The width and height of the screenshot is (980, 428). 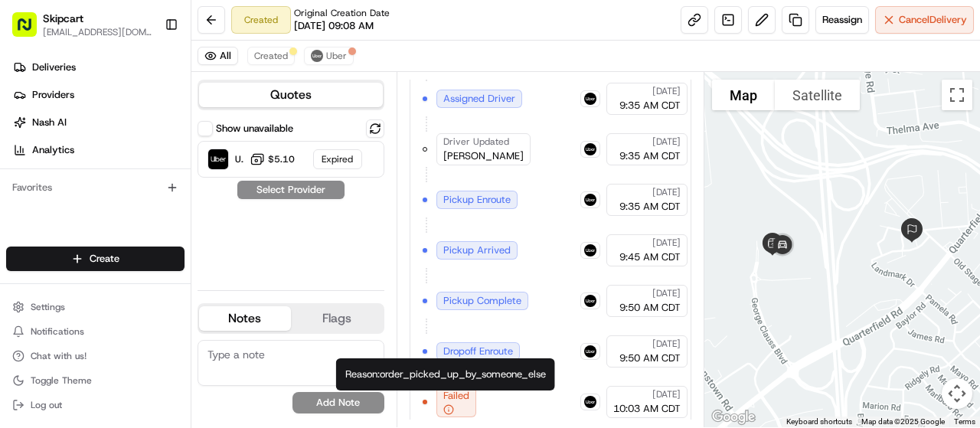 What do you see at coordinates (477, 251) in the screenshot?
I see `span: Pickup Arrived` at bounding box center [477, 251].